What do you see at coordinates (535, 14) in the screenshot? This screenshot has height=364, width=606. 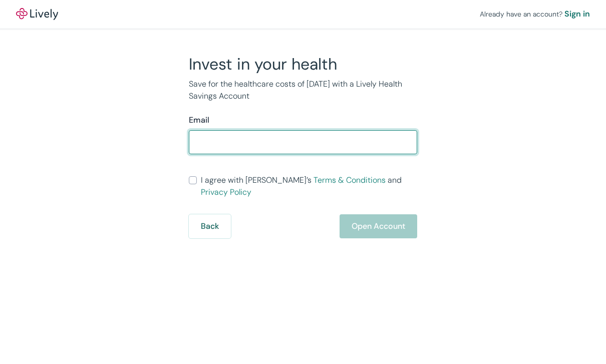 I see `div: Already have an account?` at bounding box center [535, 14].